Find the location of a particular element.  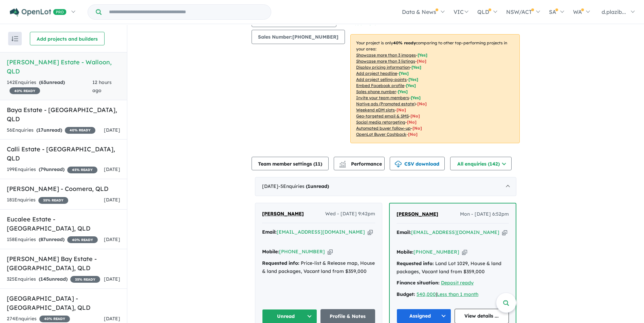

img: bar-chart.svg is located at coordinates (343, 165).